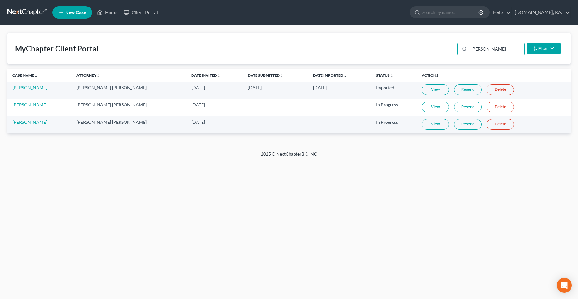  Describe the element at coordinates (265, 75) in the screenshot. I see `a: Date Submittedunfold_more` at that location.